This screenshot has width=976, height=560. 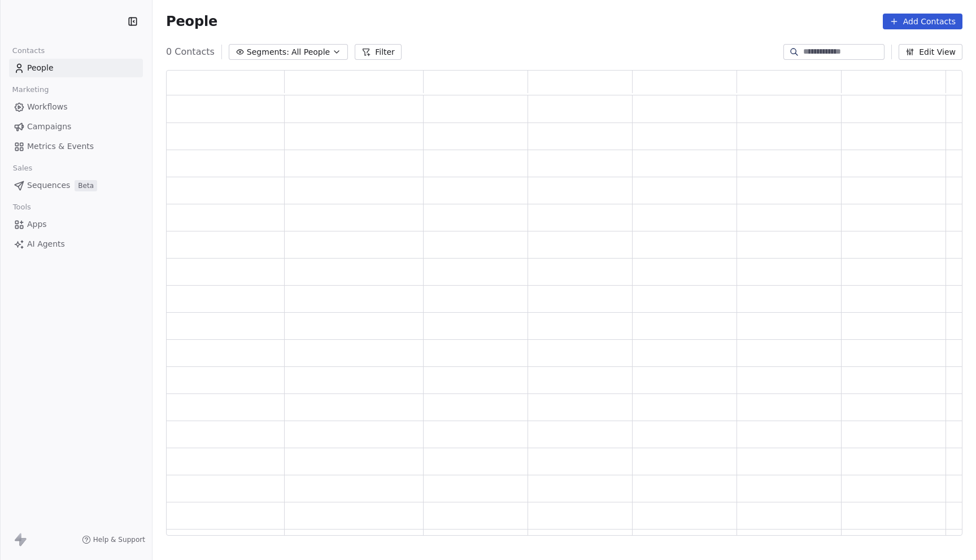 What do you see at coordinates (49, 185) in the screenshot?
I see `span: Sequences` at bounding box center [49, 185].